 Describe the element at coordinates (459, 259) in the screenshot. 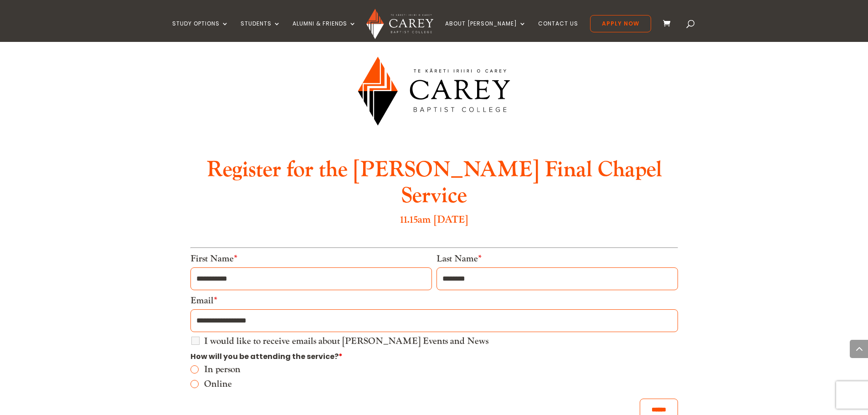

I see `label: Last Name` at that location.